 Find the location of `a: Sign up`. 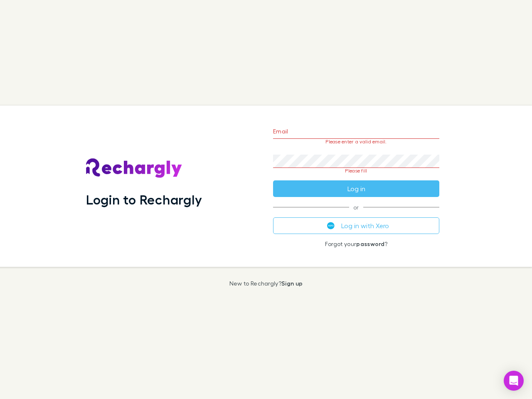

a: Sign up is located at coordinates (292, 283).